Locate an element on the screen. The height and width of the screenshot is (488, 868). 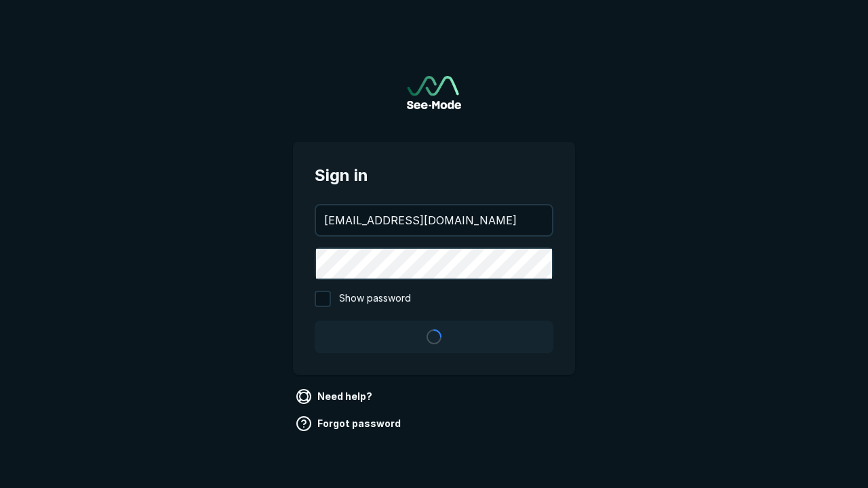
a: Forgot password is located at coordinates (349, 424).